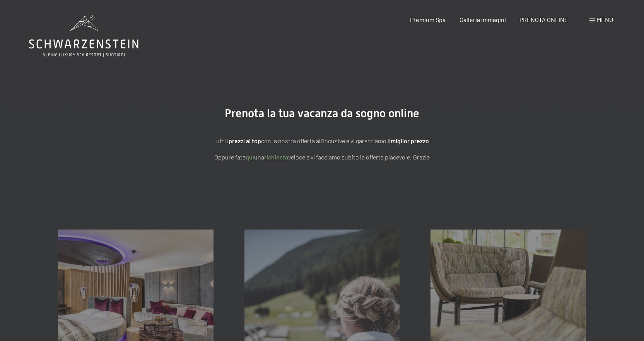  Describe the element at coordinates (543, 19) in the screenshot. I see `a: PRENOTA ONLINE` at that location.